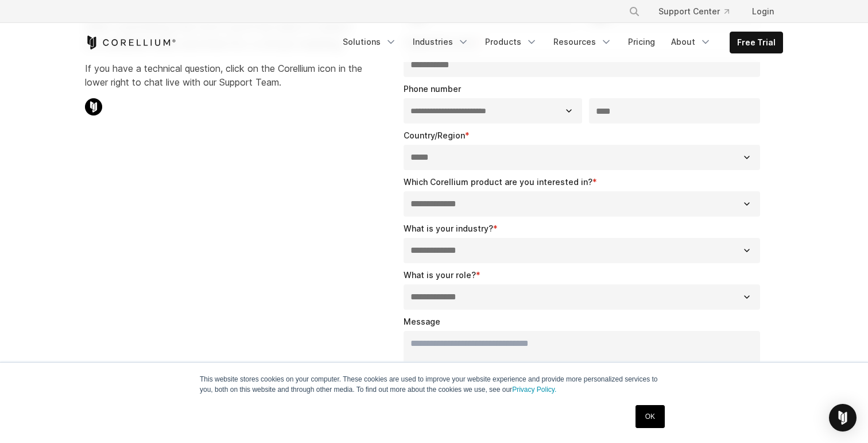  Describe the element at coordinates (440, 274) in the screenshot. I see `span: What is your role?` at that location.